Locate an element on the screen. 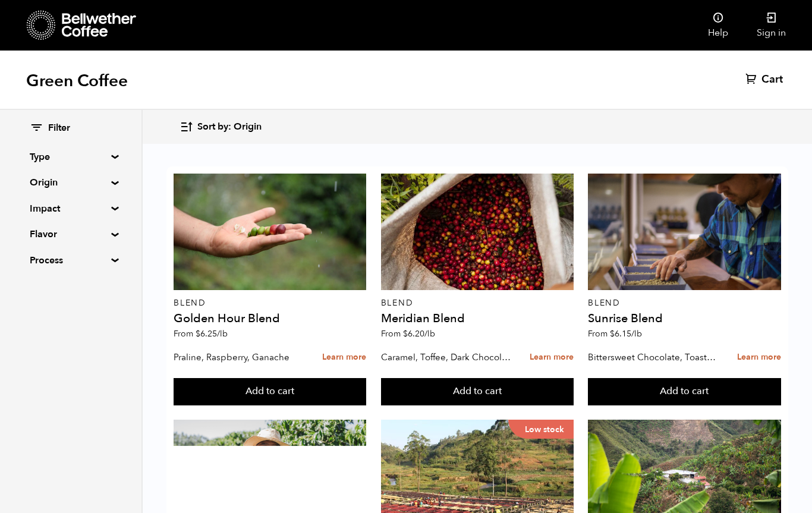 The width and height of the screenshot is (812, 513). h4: Golden Hour Blend is located at coordinates (270, 319).